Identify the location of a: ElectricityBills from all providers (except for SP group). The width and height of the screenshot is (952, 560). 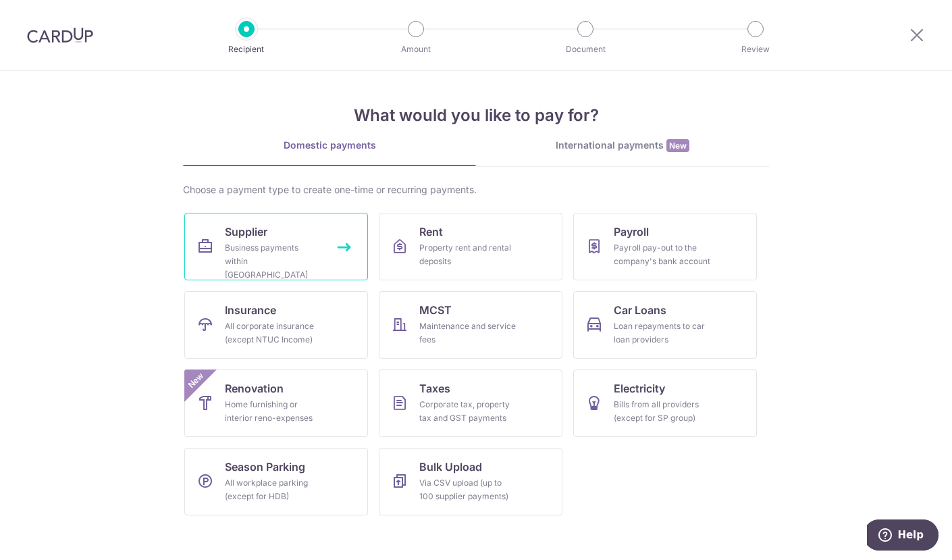
(665, 403).